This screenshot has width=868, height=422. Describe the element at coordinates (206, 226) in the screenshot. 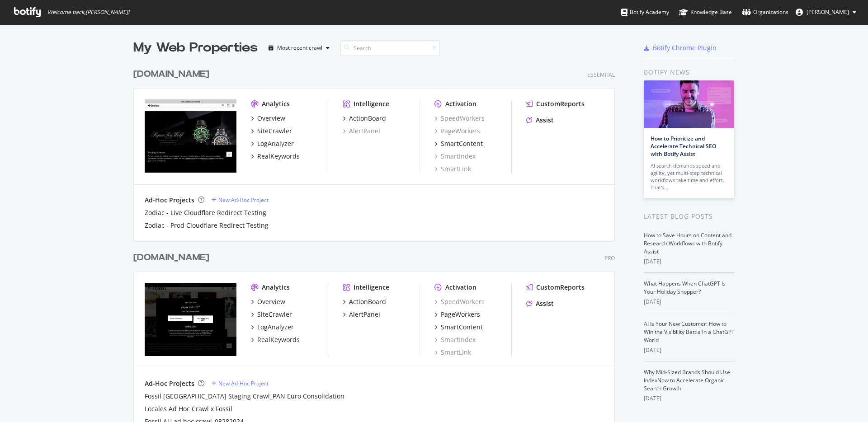

I see `div: Zodiac - Prod Cloudflare Redirect Testing` at that location.